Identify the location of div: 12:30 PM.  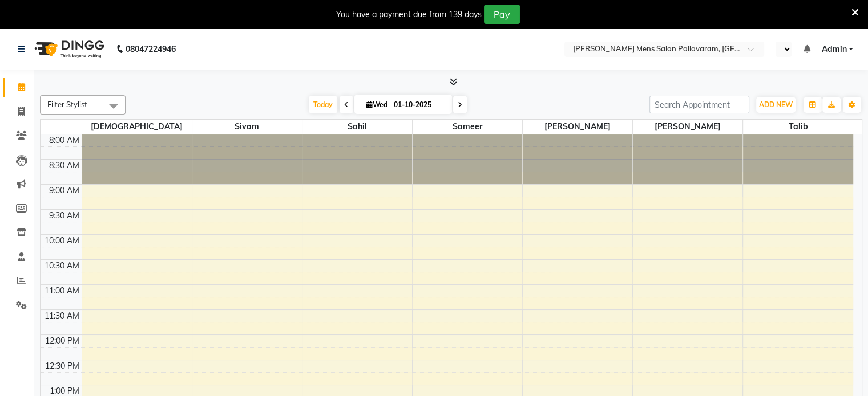
(62, 366).